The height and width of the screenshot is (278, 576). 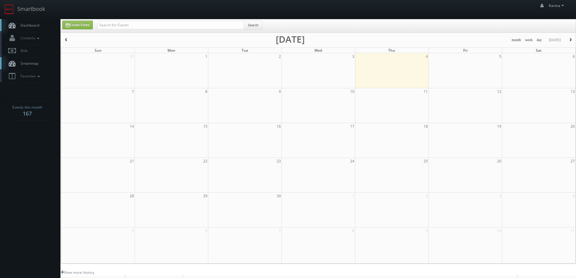 I want to click on span: Wed, so click(x=318, y=50).